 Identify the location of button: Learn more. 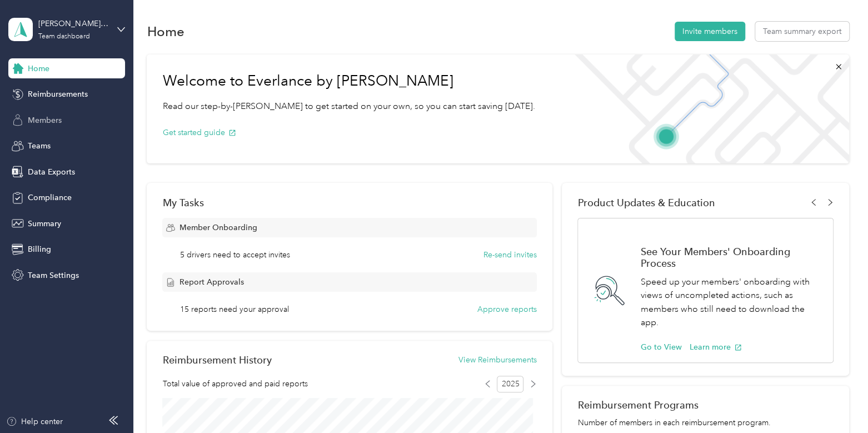
(715, 346).